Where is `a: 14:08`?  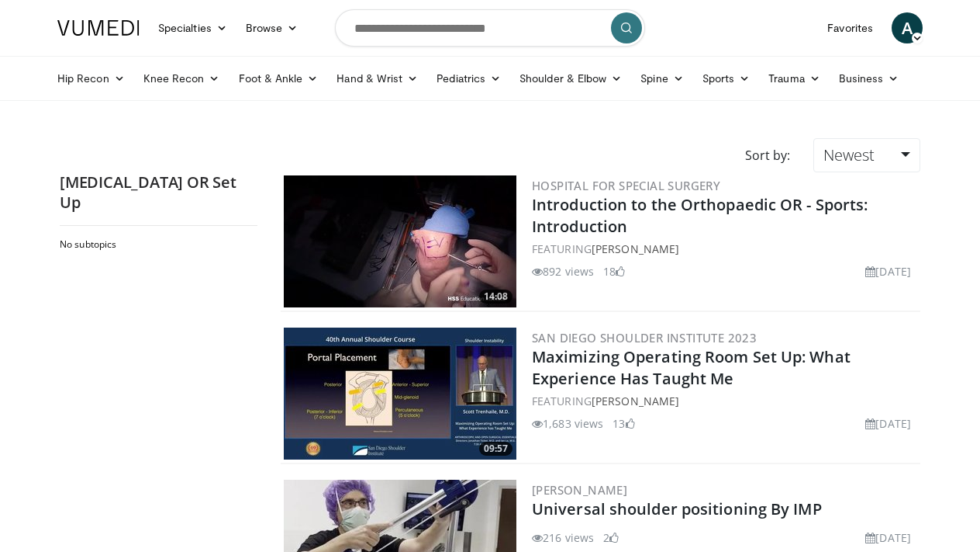 a: 14:08 is located at coordinates (400, 241).